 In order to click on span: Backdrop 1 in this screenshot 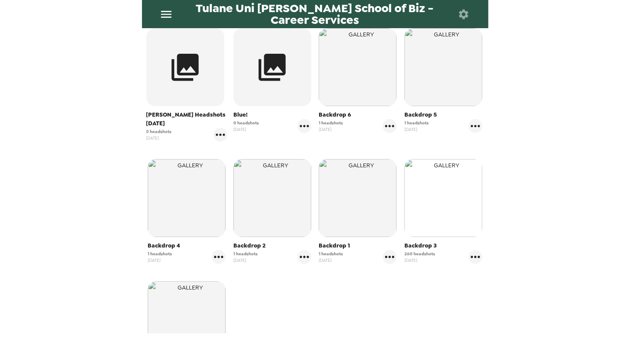, I will do `click(358, 246)`.